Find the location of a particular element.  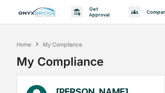

img: logo is located at coordinates (37, 12).